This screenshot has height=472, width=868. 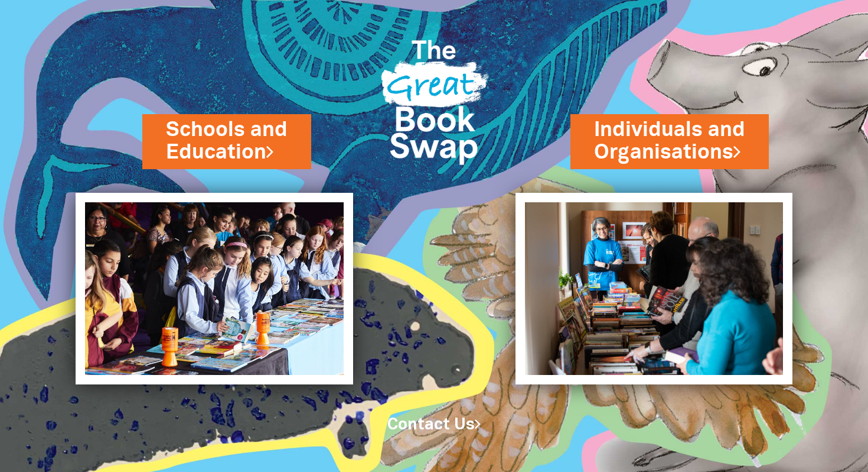 I want to click on a: Schools andEducation, so click(x=226, y=142).